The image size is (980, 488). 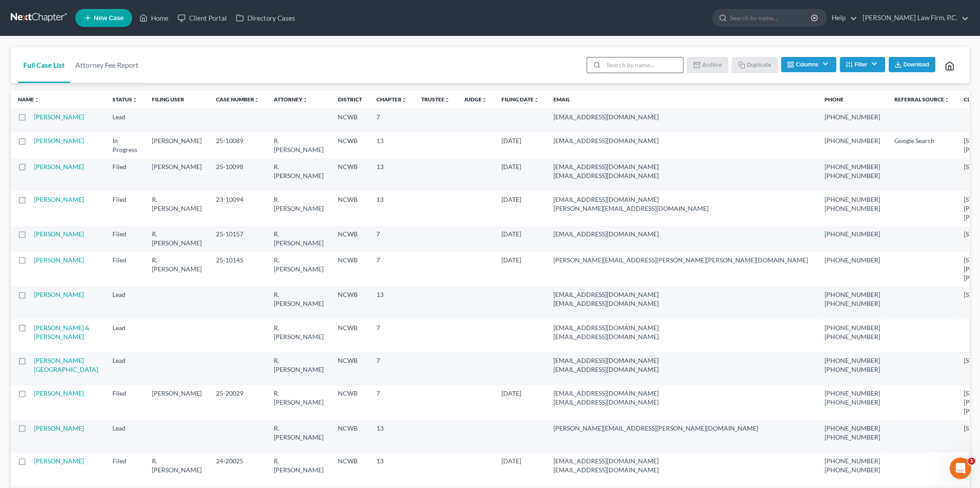 What do you see at coordinates (682, 100) in the screenshot?
I see `th: Email` at bounding box center [682, 100].